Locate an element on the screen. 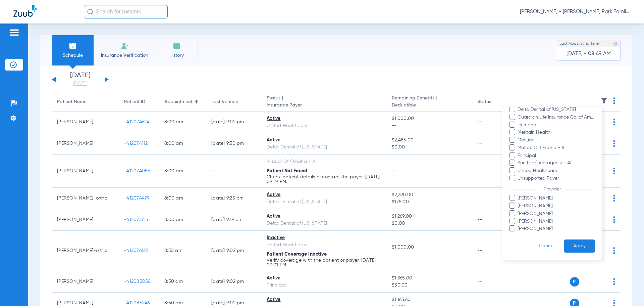 The image size is (644, 306). span: Humana is located at coordinates (556, 125).